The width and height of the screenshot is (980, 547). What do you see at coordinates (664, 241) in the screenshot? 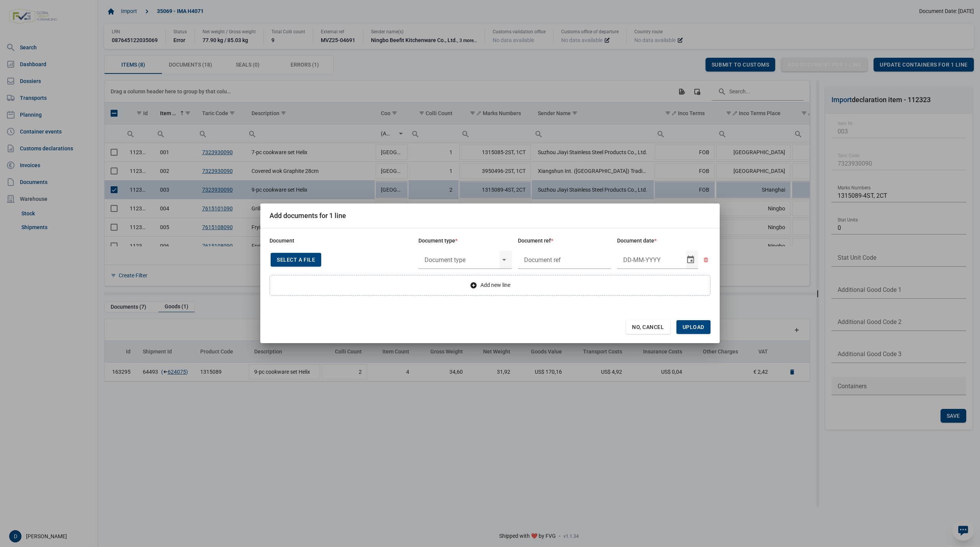
I see `div: Document date` at bounding box center [664, 241].